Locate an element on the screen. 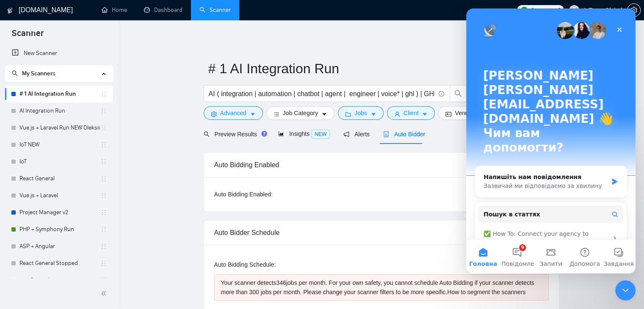 This screenshot has height=309, width=644. a: IoT is located at coordinates (60, 162).